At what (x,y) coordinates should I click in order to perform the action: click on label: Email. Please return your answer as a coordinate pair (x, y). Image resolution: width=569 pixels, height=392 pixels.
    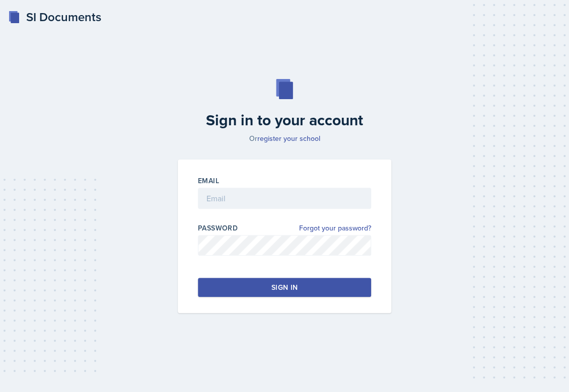
    Looking at the image, I should click on (208, 180).